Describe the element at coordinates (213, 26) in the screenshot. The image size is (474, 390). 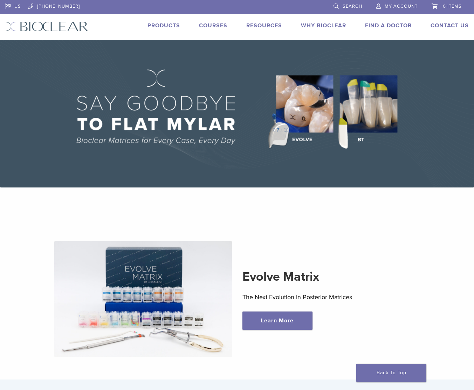
I see `a: Courses` at that location.